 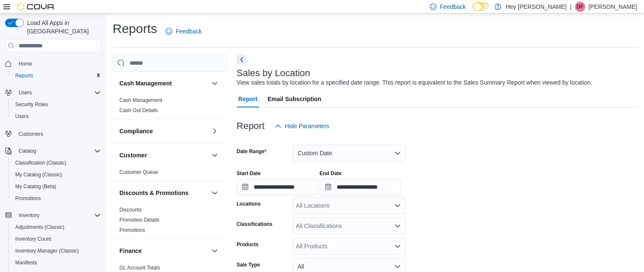 What do you see at coordinates (26, 263) in the screenshot?
I see `a: Manifests` at bounding box center [26, 263].